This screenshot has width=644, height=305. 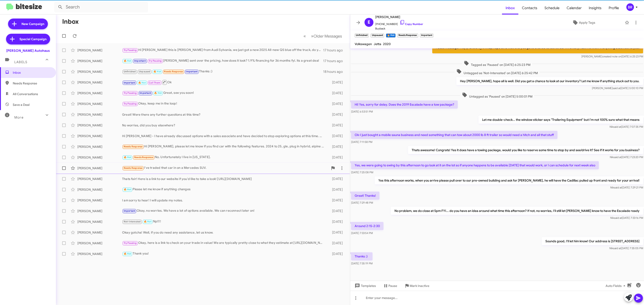 What do you see at coordinates (631, 7) in the screenshot?
I see `button: BR` at bounding box center [631, 7].